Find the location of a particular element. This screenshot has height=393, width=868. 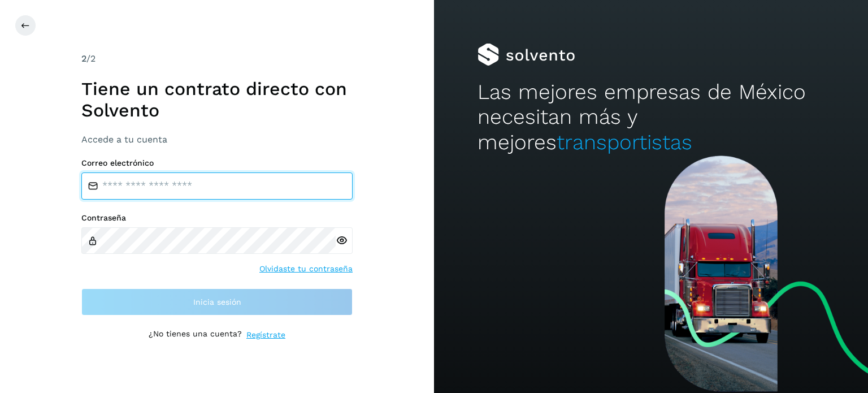

label: Contraseña is located at coordinates (217, 218).